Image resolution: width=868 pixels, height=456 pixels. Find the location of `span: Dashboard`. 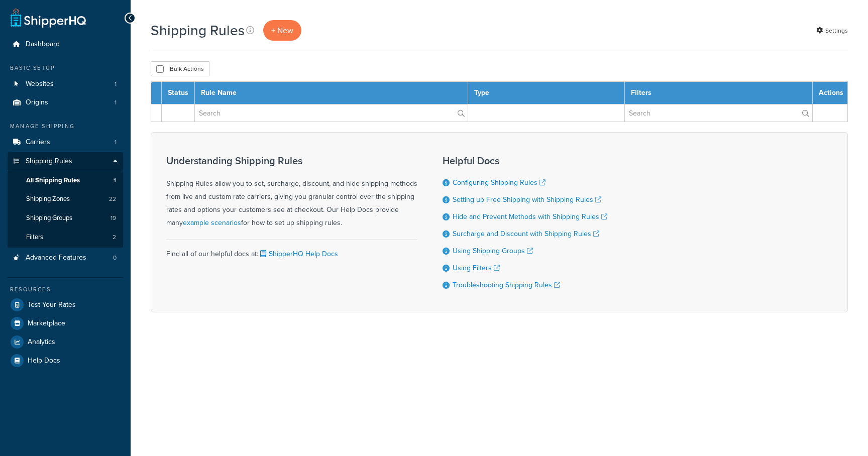

span: Dashboard is located at coordinates (43, 44).